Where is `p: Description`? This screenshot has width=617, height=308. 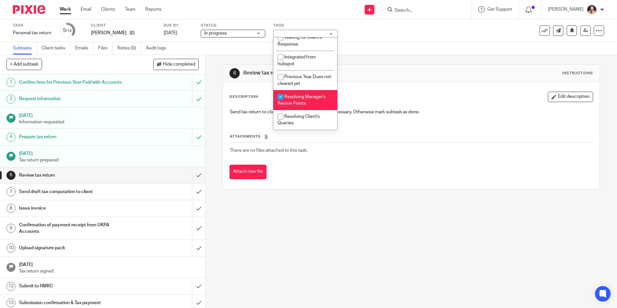
p: Description is located at coordinates (244, 97).